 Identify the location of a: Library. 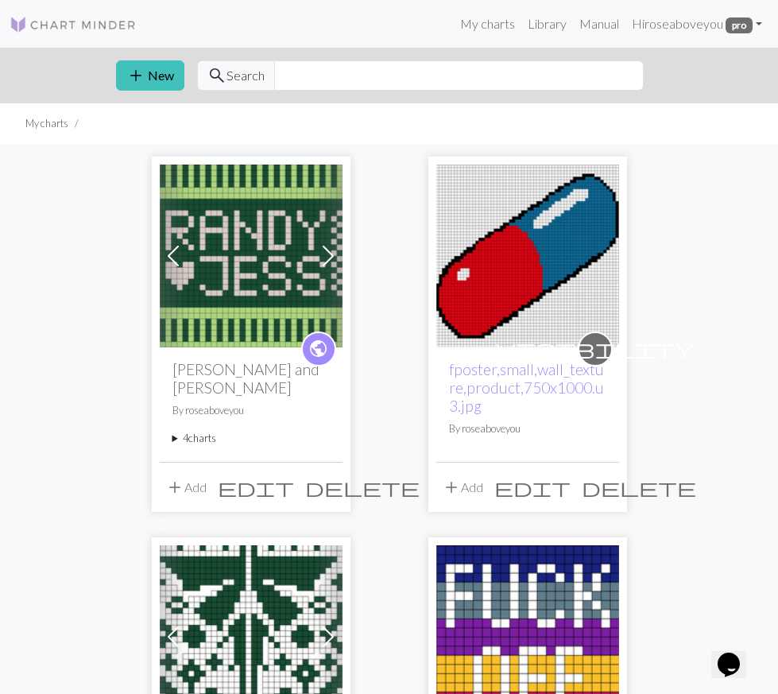
(547, 24).